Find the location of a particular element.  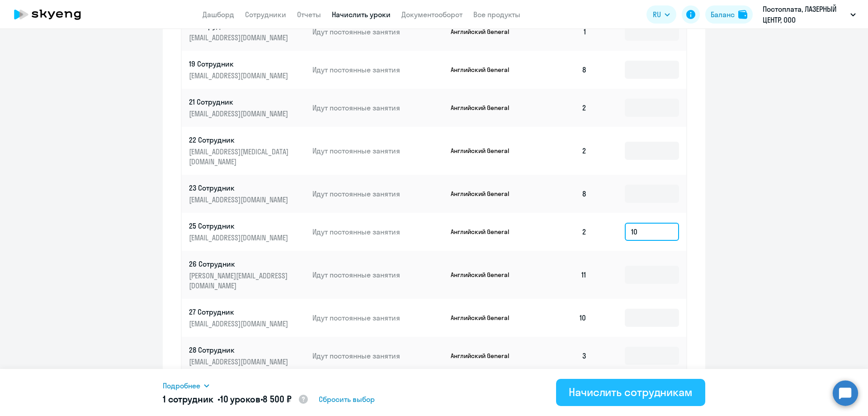

a: Балансbalance is located at coordinates (729, 15).